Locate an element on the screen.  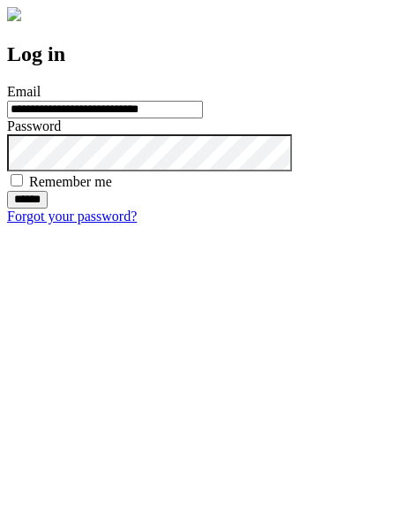
label: Password is located at coordinates (34, 125).